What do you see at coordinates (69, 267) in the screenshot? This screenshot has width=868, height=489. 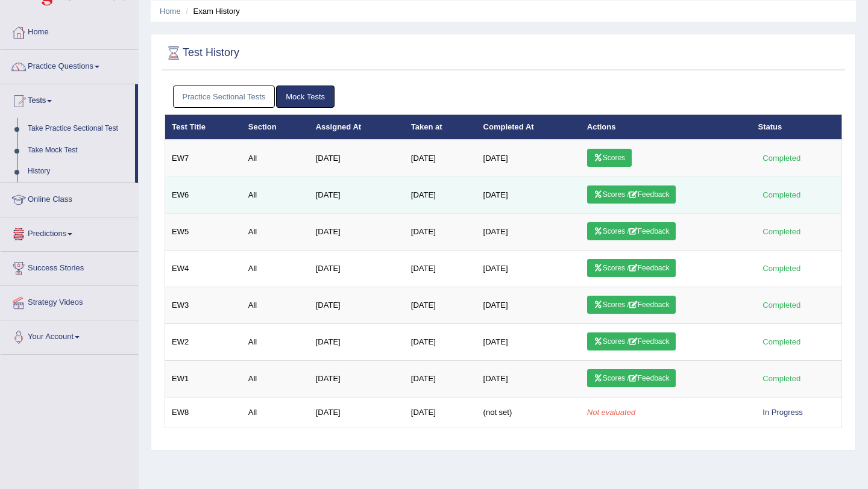 I see `a: Success Stories` at bounding box center [69, 267].